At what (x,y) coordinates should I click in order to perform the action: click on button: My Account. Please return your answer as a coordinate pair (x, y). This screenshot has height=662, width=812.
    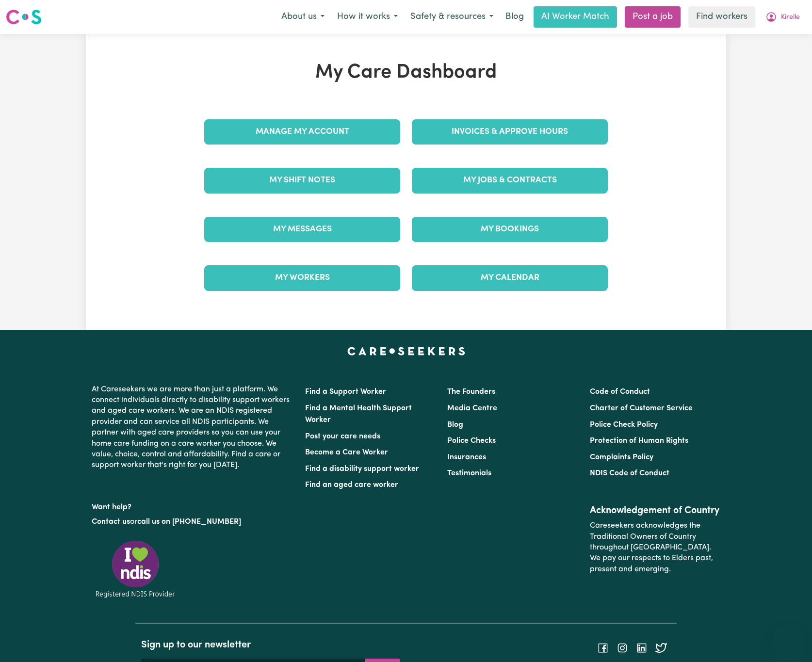
    Looking at the image, I should click on (782, 17).